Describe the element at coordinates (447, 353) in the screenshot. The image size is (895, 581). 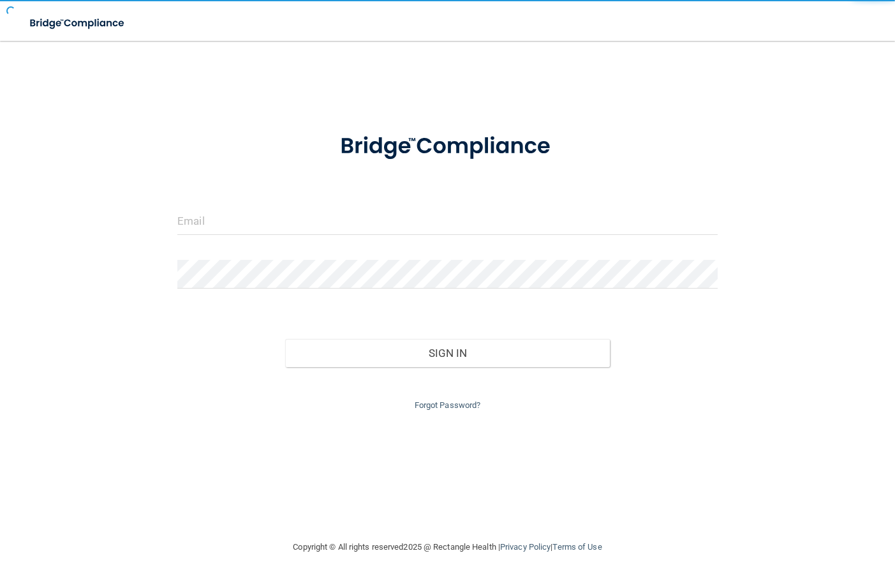
I see `button: Sign In` at that location.